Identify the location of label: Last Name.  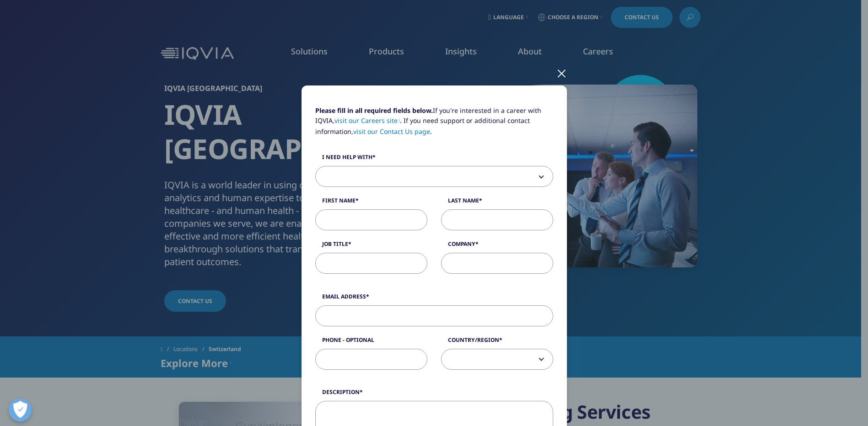
(497, 203).